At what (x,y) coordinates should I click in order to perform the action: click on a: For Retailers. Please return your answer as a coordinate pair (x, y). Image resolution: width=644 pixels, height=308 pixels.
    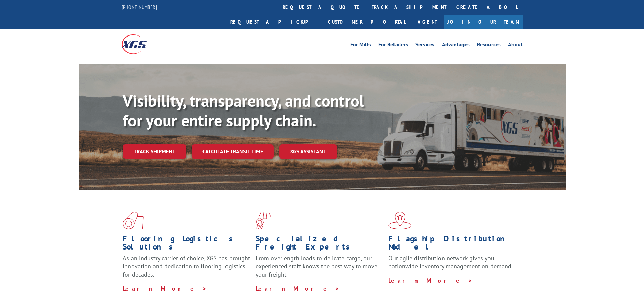
    Looking at the image, I should click on (393, 46).